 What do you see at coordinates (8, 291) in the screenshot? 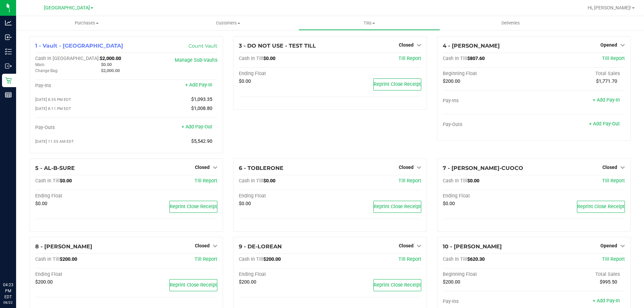
I see `p: 04:23 PM EDT` at bounding box center [8, 291].